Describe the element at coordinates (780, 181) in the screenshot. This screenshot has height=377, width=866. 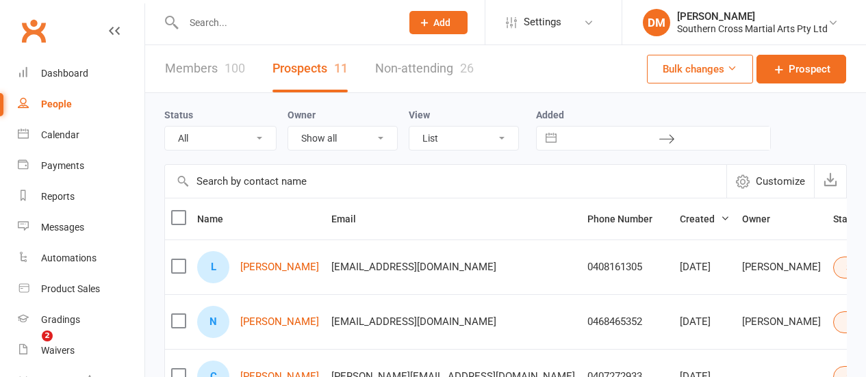
I see `span: Customize` at that location.